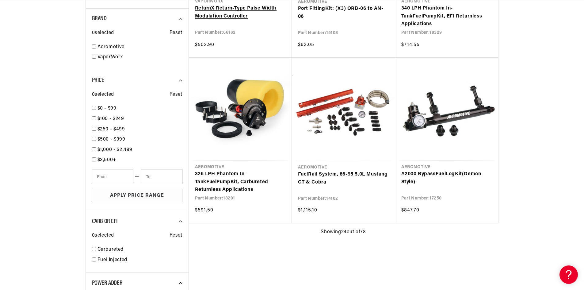 The width and height of the screenshot is (584, 290). Describe the element at coordinates (111, 129) in the screenshot. I see `span: $250 - $499` at that location.